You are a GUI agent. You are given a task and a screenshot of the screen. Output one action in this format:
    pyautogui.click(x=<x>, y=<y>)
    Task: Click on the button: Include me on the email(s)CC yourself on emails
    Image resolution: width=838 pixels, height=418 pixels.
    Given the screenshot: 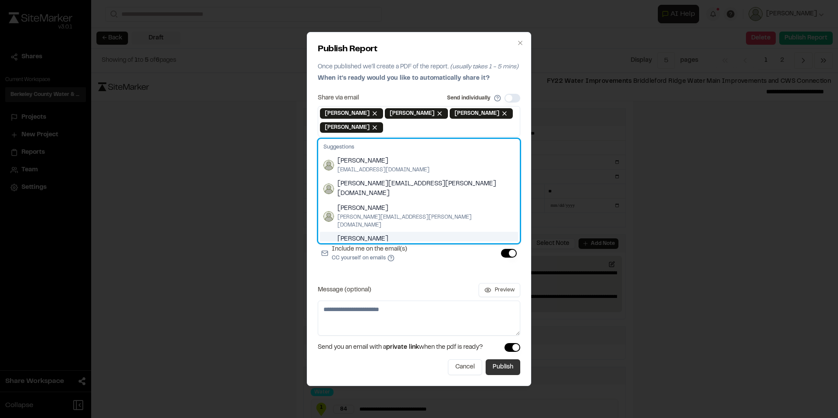 What is the action you would take?
    pyautogui.click(x=391, y=258)
    